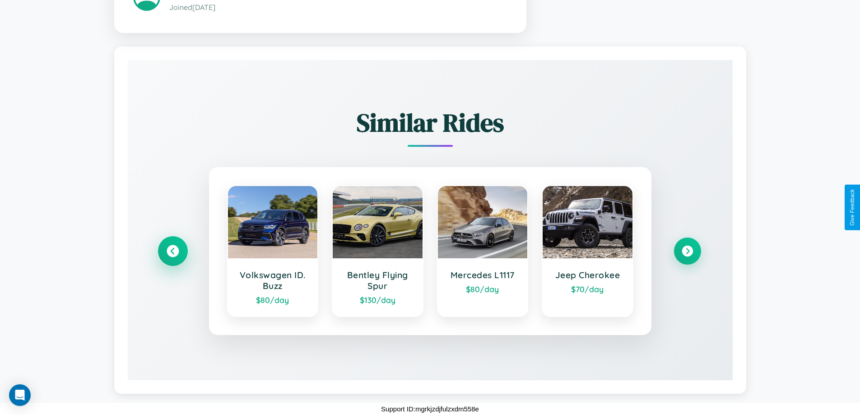  I want to click on div: Give Feedback, so click(853, 207).